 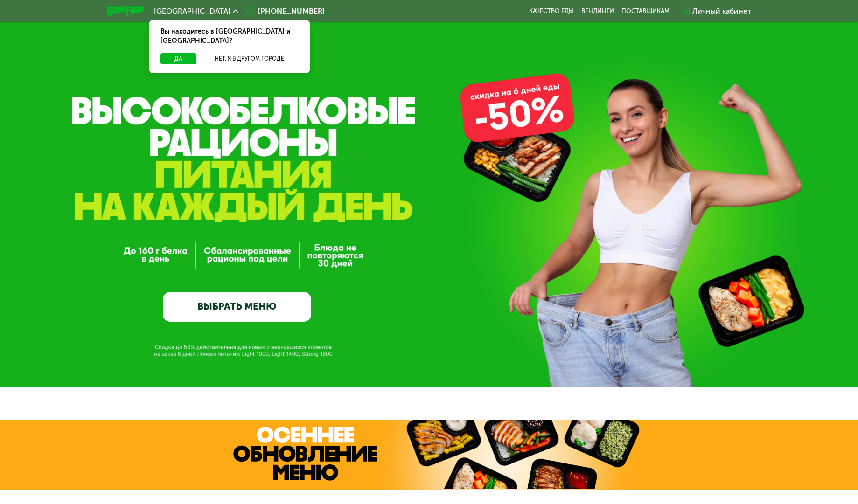 What do you see at coordinates (249, 59) in the screenshot?
I see `button: Нет, я в другом городе` at bounding box center [249, 59].